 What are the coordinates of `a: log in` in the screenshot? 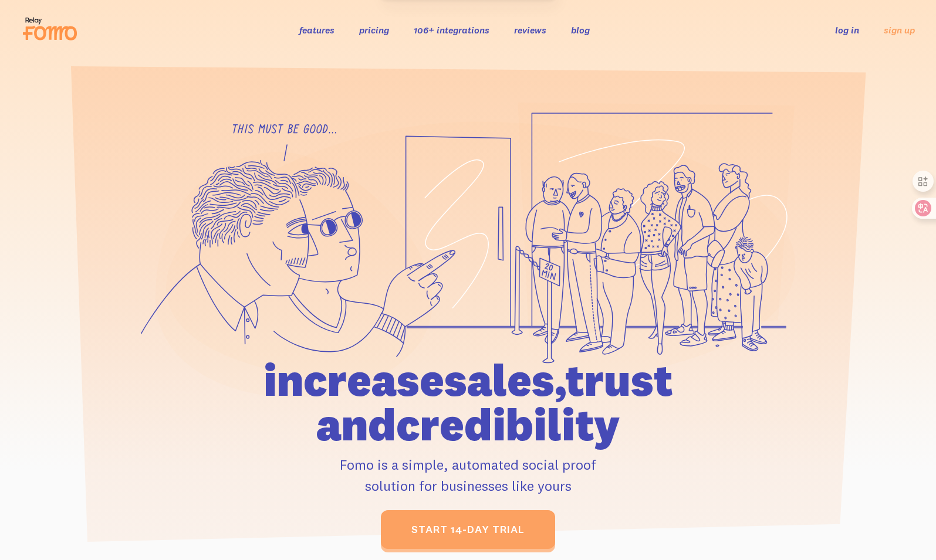 It's located at (847, 30).